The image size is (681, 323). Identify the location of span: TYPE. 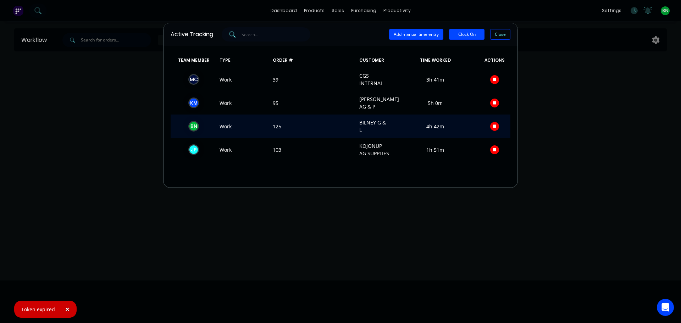
(243, 60).